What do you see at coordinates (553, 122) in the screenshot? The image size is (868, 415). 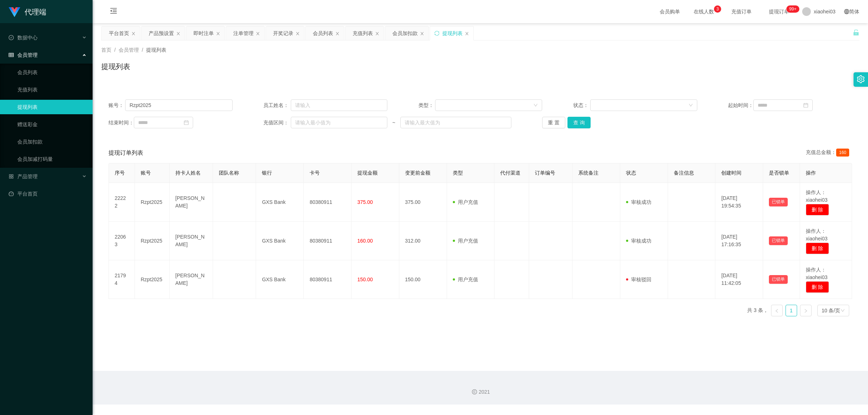 I see `button: 重 置` at bounding box center [553, 122].